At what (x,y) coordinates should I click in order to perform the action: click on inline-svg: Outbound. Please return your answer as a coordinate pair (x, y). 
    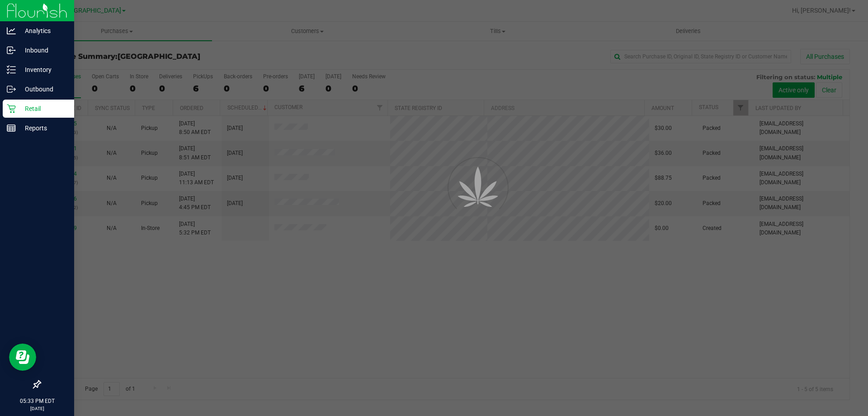
    Looking at the image, I should click on (11, 89).